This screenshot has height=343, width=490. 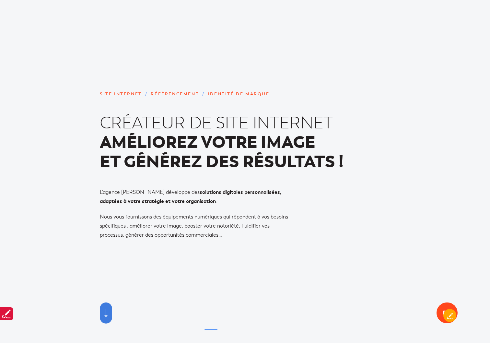 I want to click on span: Créateur de site internet, so click(x=222, y=123).